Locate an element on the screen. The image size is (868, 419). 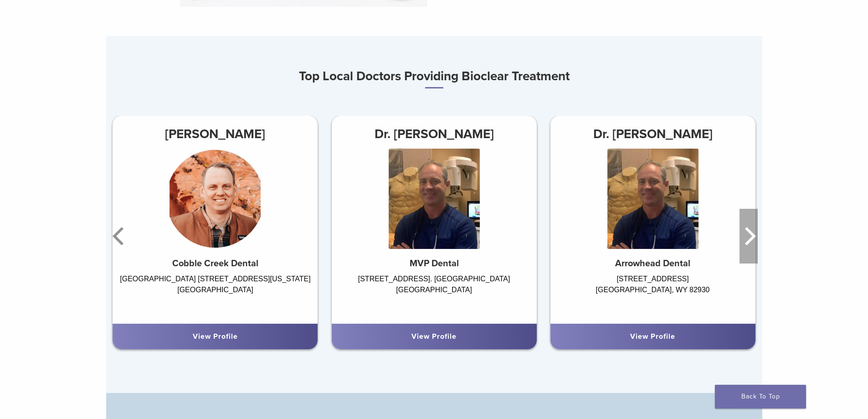
strong: Cobble Creek Dental is located at coordinates (215, 264).